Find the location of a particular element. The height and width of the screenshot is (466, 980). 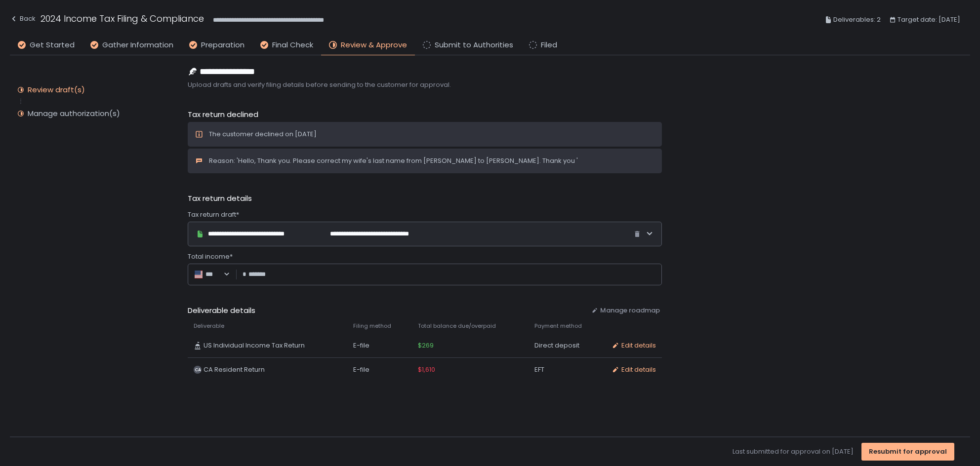

input: Search for option is located at coordinates (220, 275).